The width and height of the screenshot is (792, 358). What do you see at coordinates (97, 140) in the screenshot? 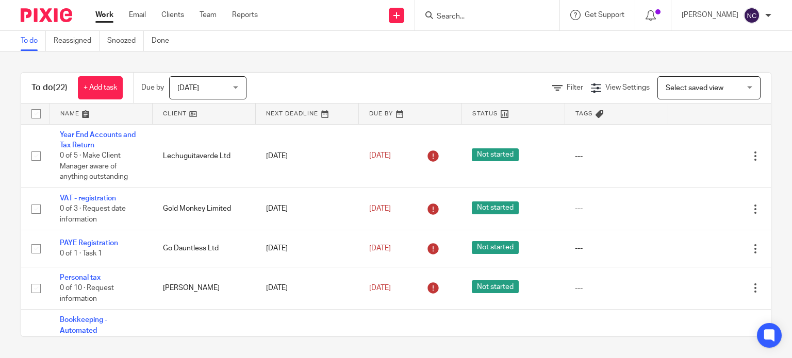
I see `a: Year End Accounts and Tax Return` at bounding box center [97, 140].